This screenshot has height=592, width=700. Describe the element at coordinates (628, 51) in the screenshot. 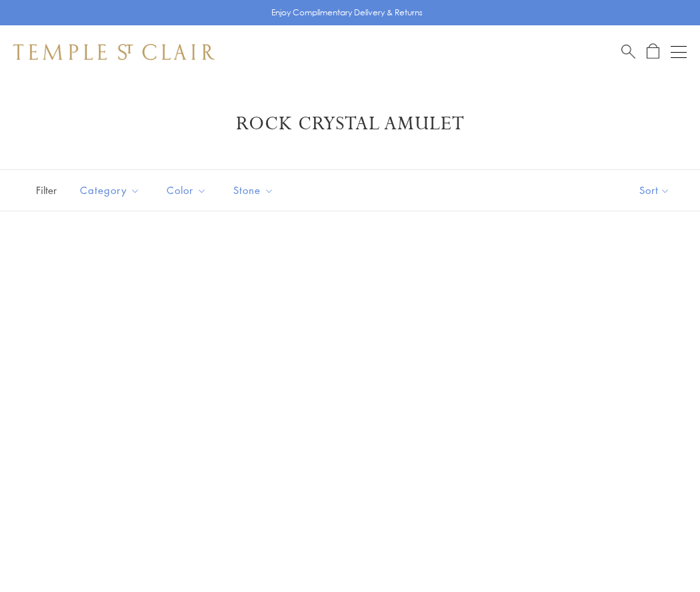

I see `a: Search` at that location.